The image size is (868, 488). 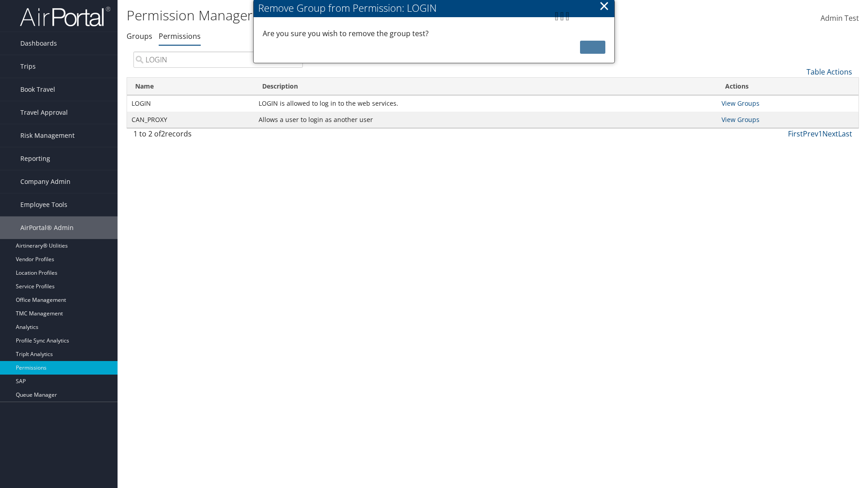 I want to click on a: Admin Test, so click(x=839, y=19).